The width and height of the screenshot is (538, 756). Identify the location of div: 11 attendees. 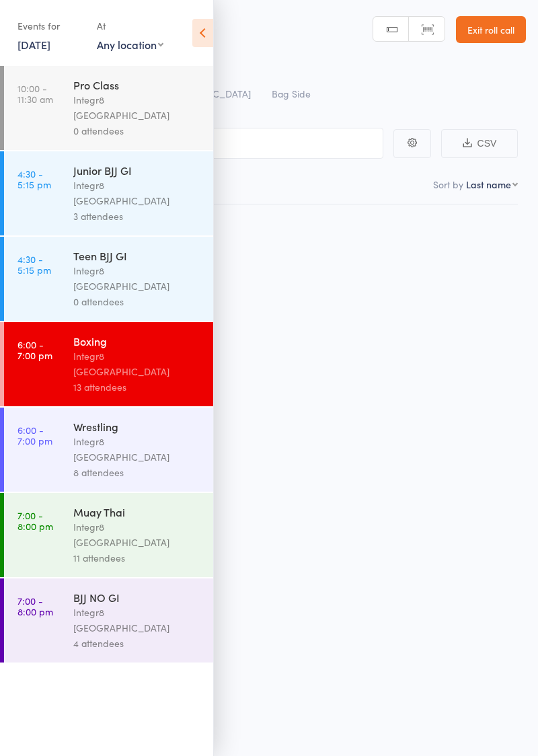
(137, 557).